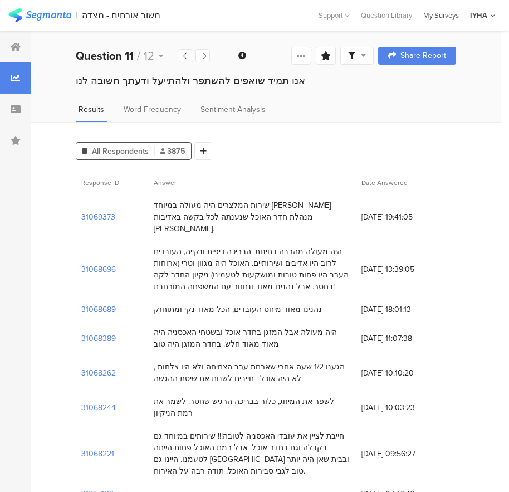 The width and height of the screenshot is (509, 492). Describe the element at coordinates (121, 15) in the screenshot. I see `div: משוב אורחים - מצדה` at that location.